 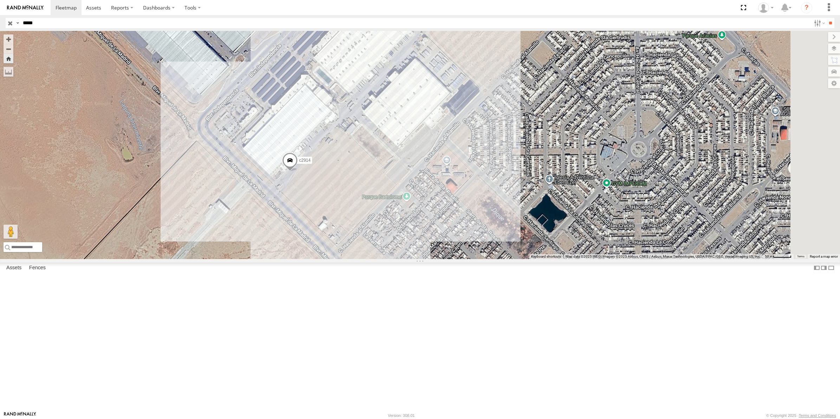 What do you see at coordinates (800, 256) in the screenshot?
I see `a: Terms (opens in new tab)` at bounding box center [800, 256].